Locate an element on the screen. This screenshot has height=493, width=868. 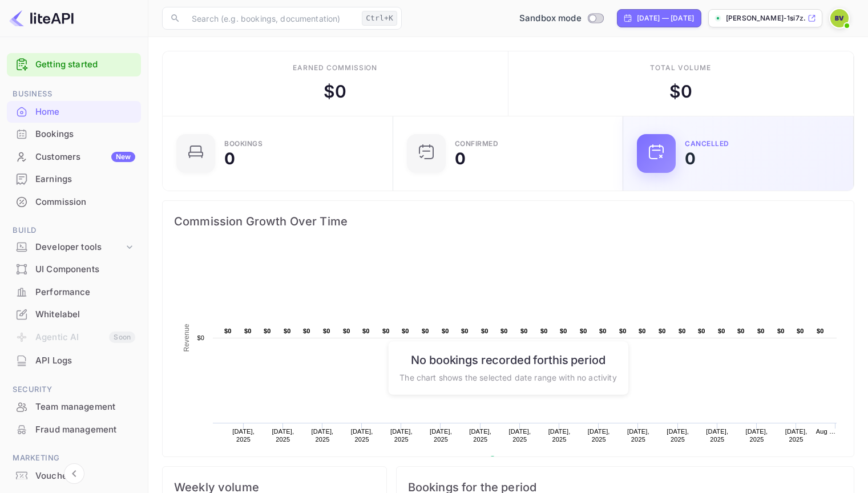
div: Vouchers is located at coordinates (85, 476).